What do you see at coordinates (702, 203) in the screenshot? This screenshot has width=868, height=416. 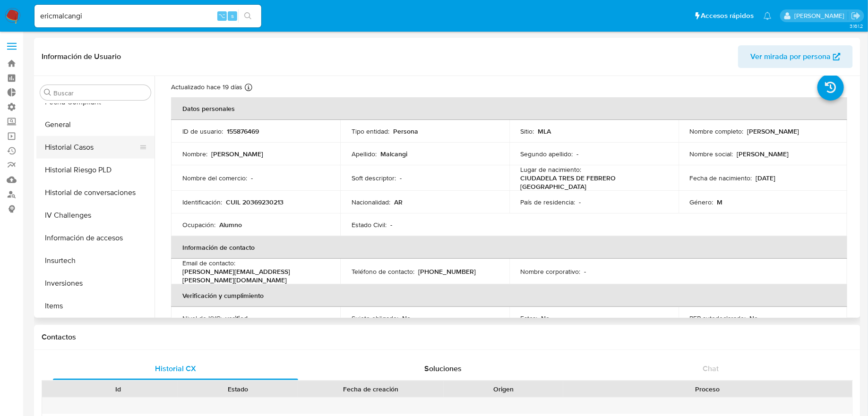 I see `p: Género :` at bounding box center [702, 203].